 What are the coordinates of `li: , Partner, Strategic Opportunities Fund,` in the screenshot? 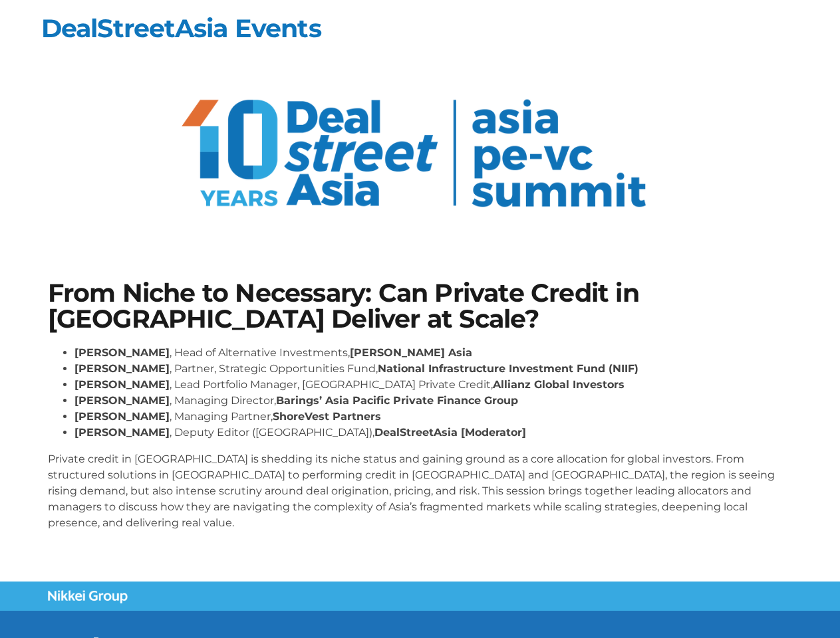 It's located at (433, 369).